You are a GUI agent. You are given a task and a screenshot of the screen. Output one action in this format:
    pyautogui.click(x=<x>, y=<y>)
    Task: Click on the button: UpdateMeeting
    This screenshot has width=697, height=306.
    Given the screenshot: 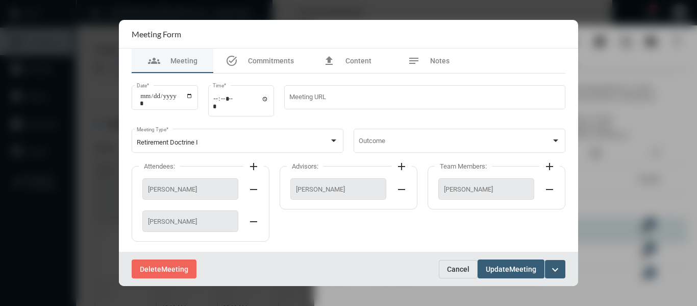 What is the action you would take?
    pyautogui.click(x=511, y=268)
    